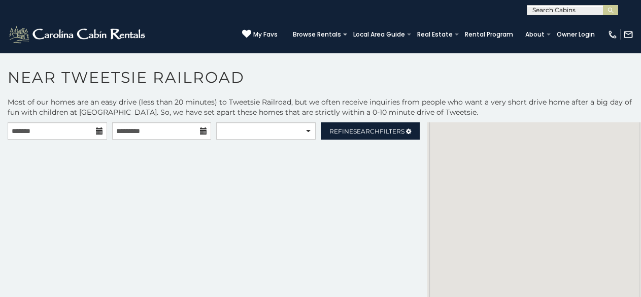 This screenshot has height=297, width=641. I want to click on img: phone-regular-white.png, so click(613, 35).